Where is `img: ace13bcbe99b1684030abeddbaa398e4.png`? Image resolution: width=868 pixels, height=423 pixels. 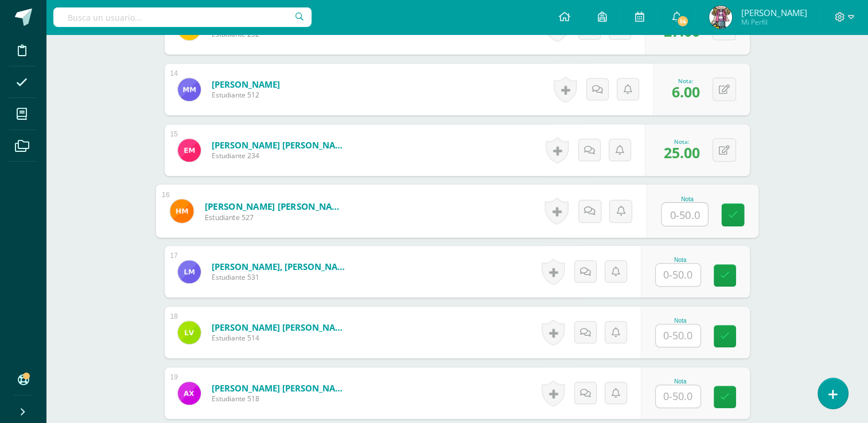
img: ace13bcbe99b1684030abeddbaa398e4.png is located at coordinates (190, 150).